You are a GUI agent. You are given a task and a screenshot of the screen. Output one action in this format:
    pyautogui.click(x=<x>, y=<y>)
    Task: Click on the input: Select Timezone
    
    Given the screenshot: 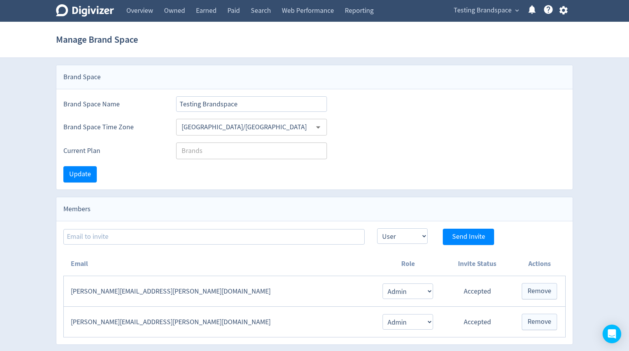 What is the action you would take?
    pyautogui.click(x=245, y=127)
    